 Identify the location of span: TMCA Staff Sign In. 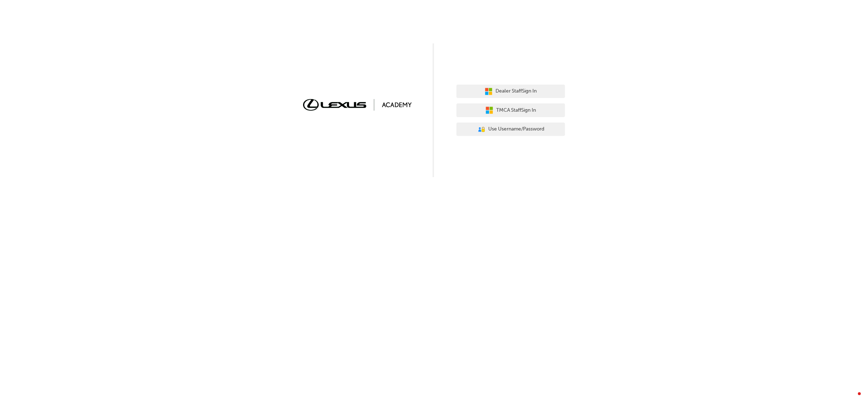
(516, 110).